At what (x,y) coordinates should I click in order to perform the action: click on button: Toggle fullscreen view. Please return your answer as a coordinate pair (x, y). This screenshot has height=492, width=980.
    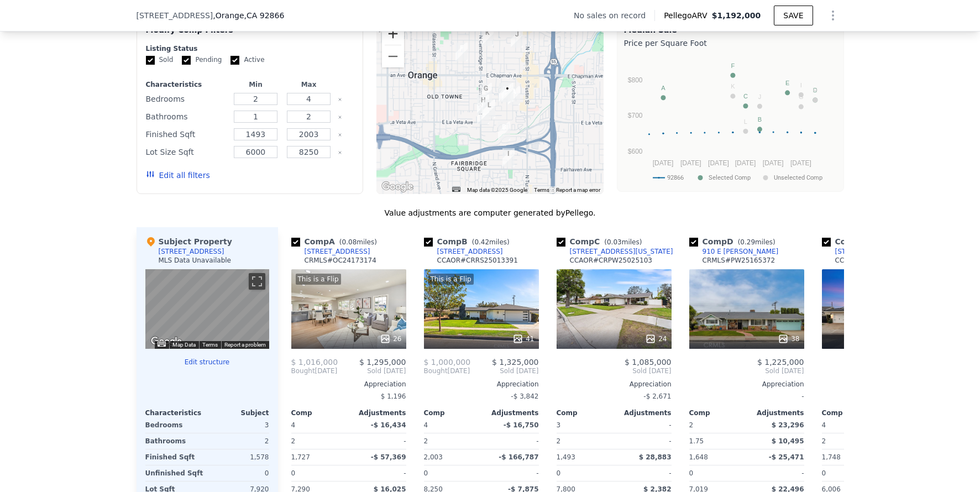
    Looking at the image, I should click on (257, 281).